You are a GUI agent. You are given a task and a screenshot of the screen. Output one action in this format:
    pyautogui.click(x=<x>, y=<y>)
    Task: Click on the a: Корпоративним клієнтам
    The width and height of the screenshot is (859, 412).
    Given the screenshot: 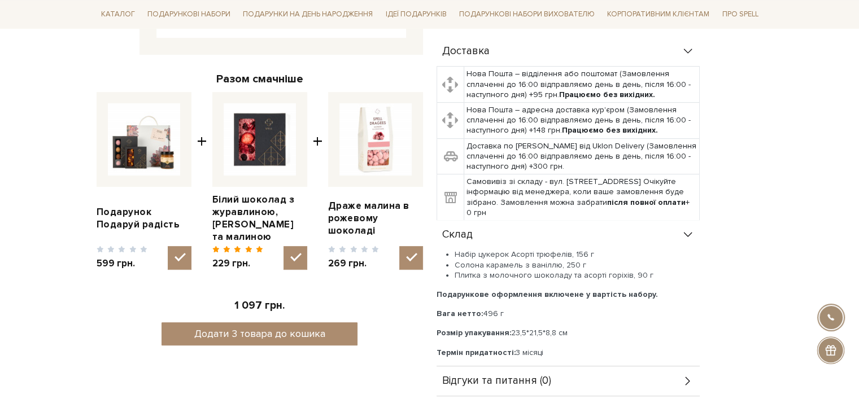 What is the action you would take?
    pyautogui.click(x=658, y=14)
    